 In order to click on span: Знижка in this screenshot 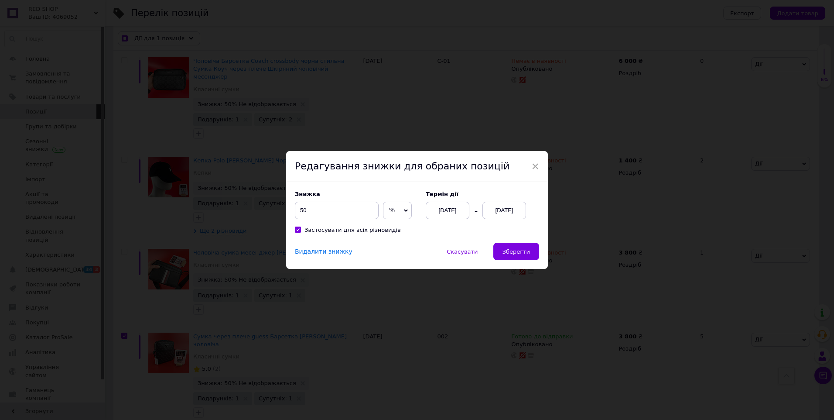, I will do `click(308, 194)`.